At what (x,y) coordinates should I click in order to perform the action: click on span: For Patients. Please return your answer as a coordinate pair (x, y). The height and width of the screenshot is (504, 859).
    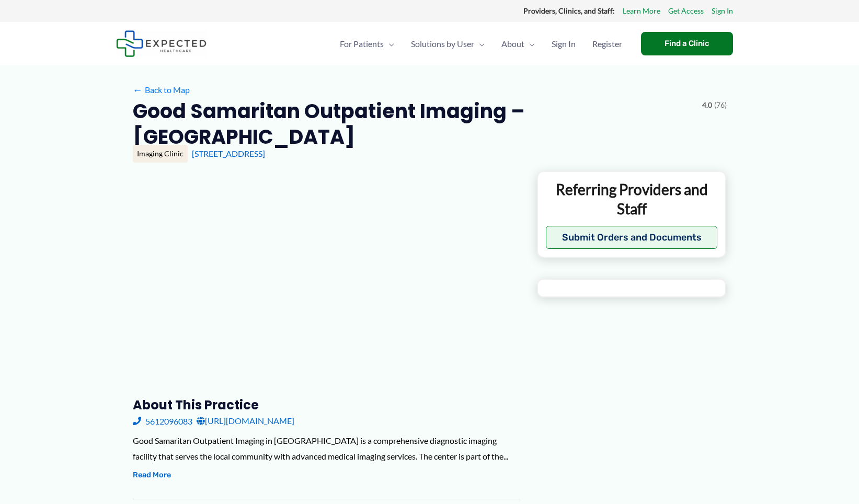
    Looking at the image, I should click on (362, 44).